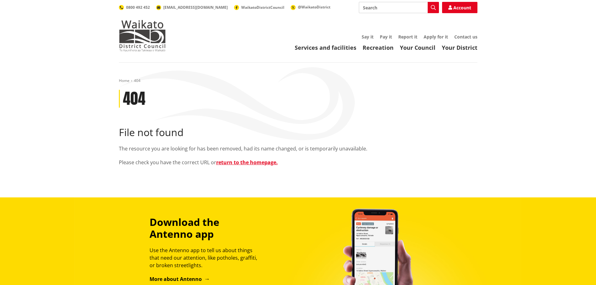 This screenshot has height=285, width=596. Describe the element at coordinates (368, 37) in the screenshot. I see `a: Say it` at that location.